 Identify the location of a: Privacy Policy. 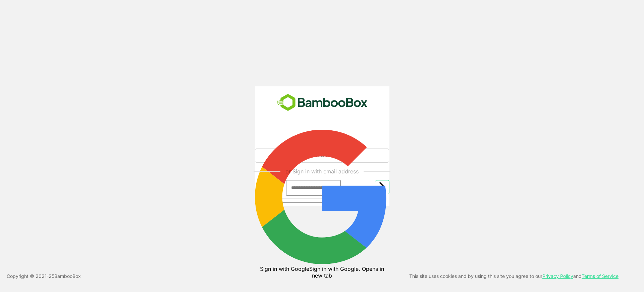
(558, 276).